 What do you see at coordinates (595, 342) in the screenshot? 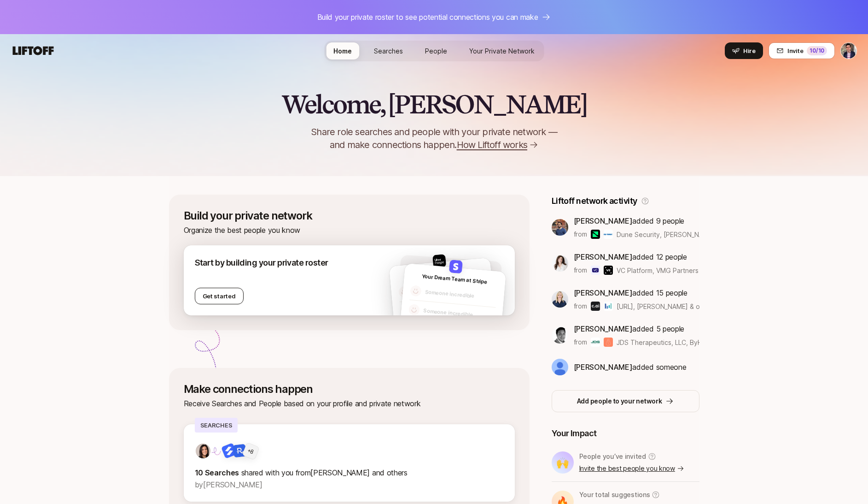
I see `img: JDS Therapeutics, LLC` at bounding box center [595, 342].